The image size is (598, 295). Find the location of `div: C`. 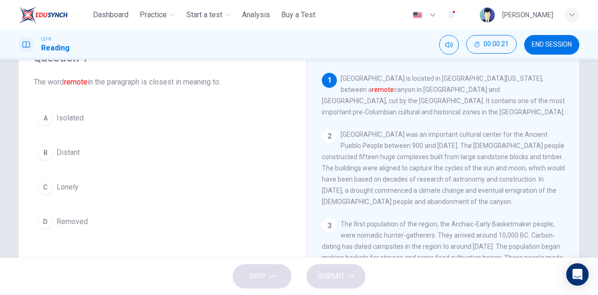

div: C is located at coordinates (45, 187).